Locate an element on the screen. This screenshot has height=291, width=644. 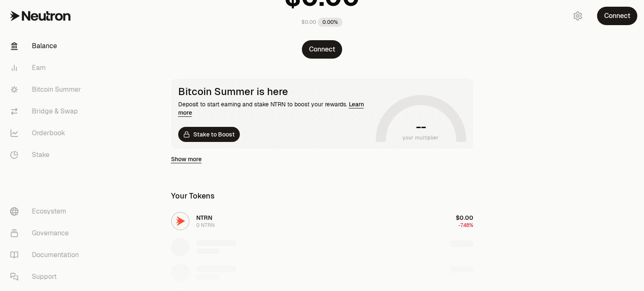
a: Bitcoin Summer is located at coordinates (47, 89).